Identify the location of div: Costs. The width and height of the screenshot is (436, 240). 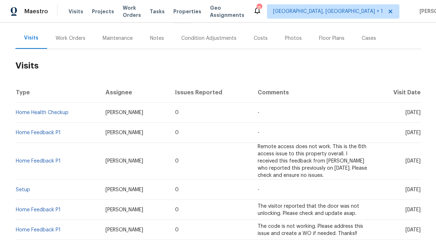
(261, 38).